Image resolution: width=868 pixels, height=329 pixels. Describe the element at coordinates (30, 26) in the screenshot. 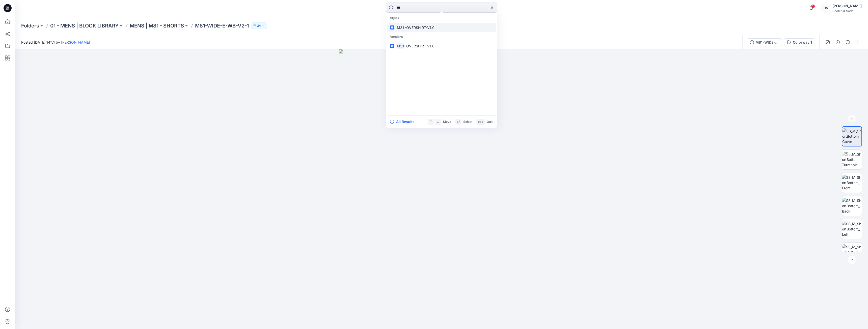

I see `a: Folders` at that location.